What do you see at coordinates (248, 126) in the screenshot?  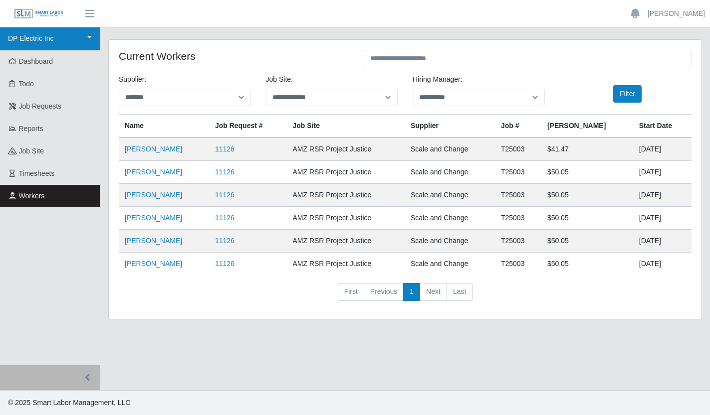 I see `th: Job Request #` at bounding box center [248, 126].